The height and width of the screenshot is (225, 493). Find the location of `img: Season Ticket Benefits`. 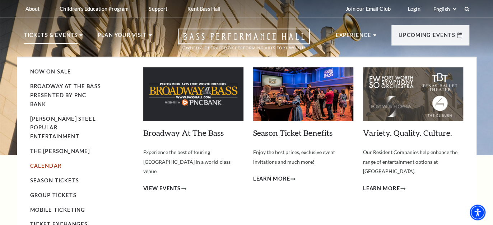

img: Season Ticket Benefits is located at coordinates (303, 94).